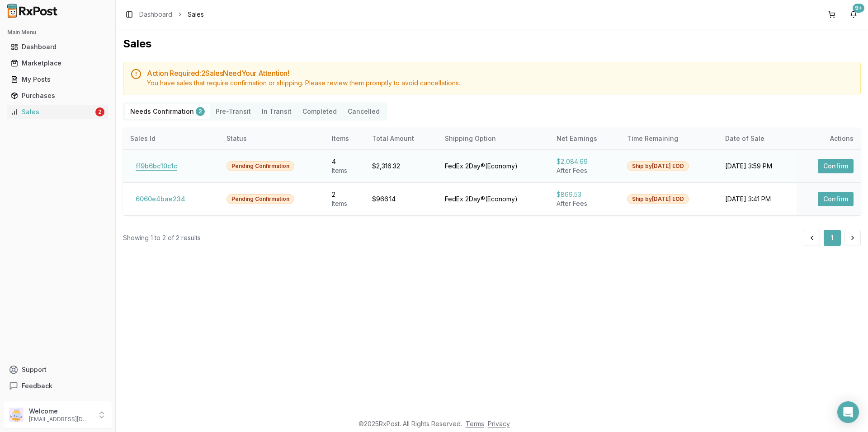 This screenshot has height=432, width=868. I want to click on th: Sales Id, so click(171, 139).